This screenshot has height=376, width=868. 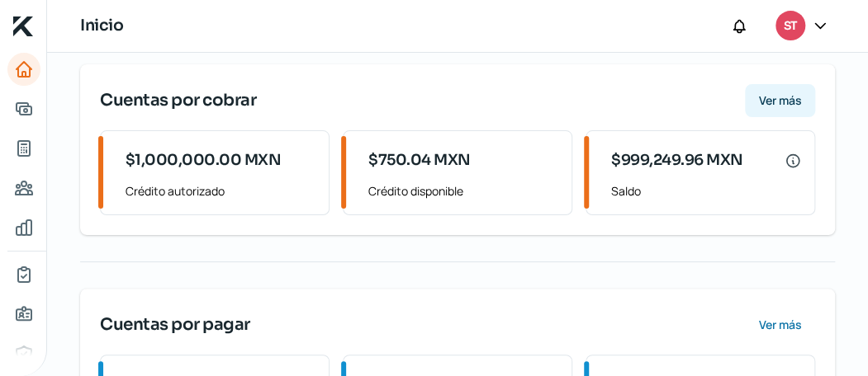 I want to click on span: Saldo, so click(x=706, y=191).